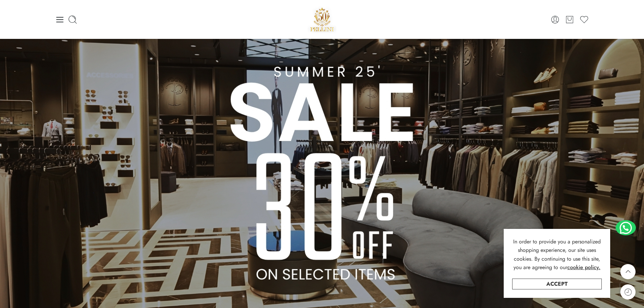 This screenshot has width=644, height=308. Describe the element at coordinates (322, 19) in the screenshot. I see `a: Pellini -` at that location.